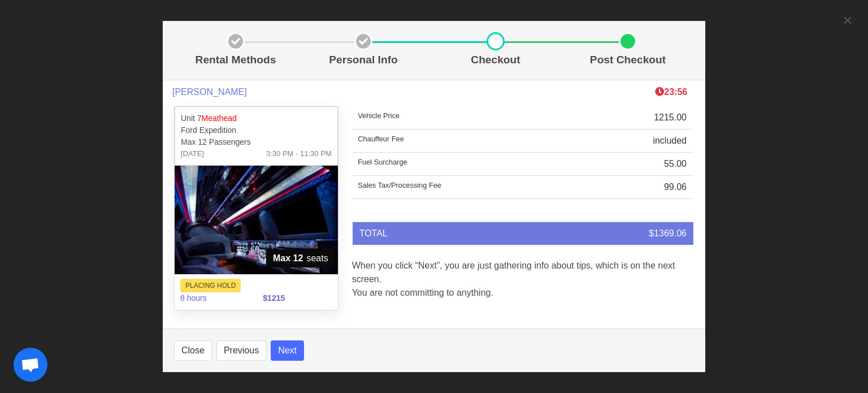  Describe the element at coordinates (628, 60) in the screenshot. I see `p: Post Checkout` at that location.